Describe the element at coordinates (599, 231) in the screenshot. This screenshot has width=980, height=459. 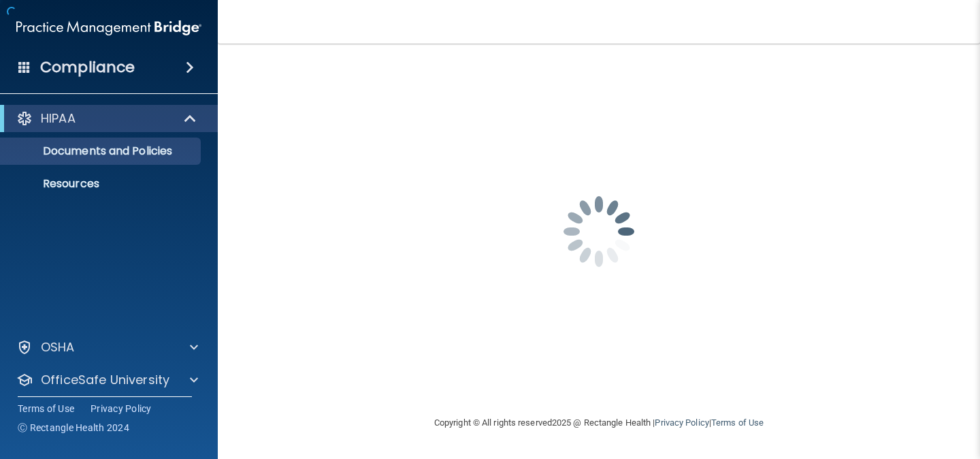
I see `img: spinner.e123f6fc.gif` at that location.